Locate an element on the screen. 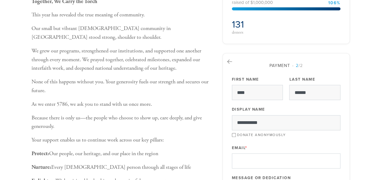 This screenshot has width=381, height=180. p: This year has revealed the true meaning of community. is located at coordinates (122, 15).